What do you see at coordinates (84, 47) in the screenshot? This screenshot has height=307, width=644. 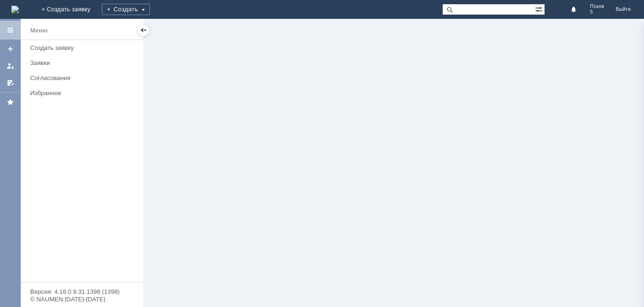 I see `div: Создать заявку` at bounding box center [84, 47].